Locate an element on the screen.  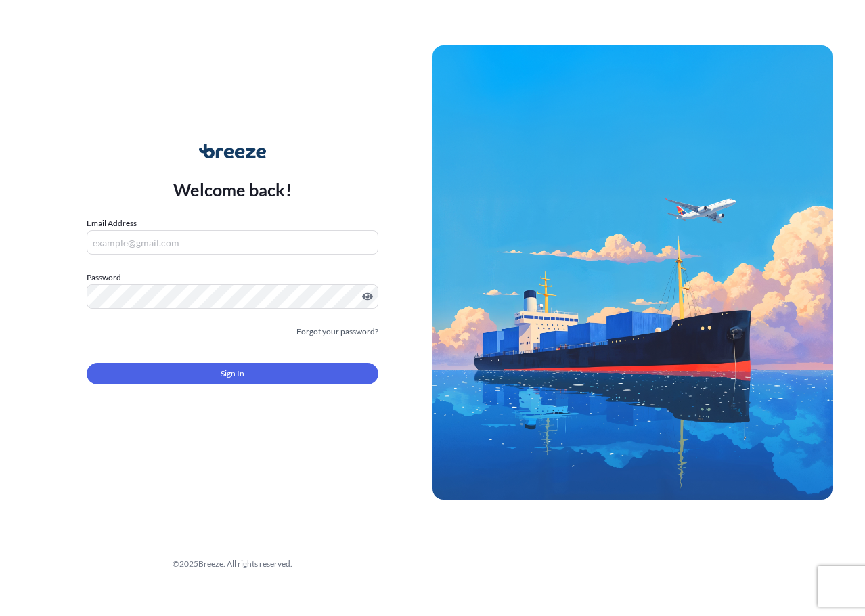
label: Password is located at coordinates (232, 278).